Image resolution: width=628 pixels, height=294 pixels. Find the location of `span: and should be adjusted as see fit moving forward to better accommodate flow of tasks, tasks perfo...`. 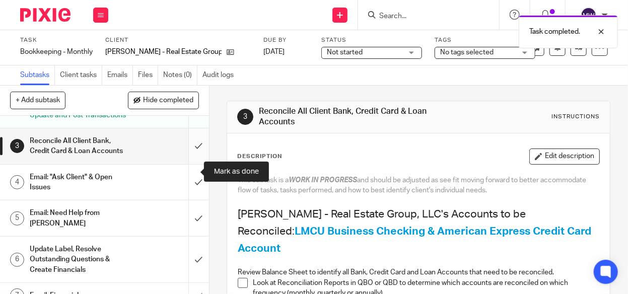

span: and should be adjusted as see fit moving forward to better accommodate flow of tasks, tasks perfo... is located at coordinates (413, 185).